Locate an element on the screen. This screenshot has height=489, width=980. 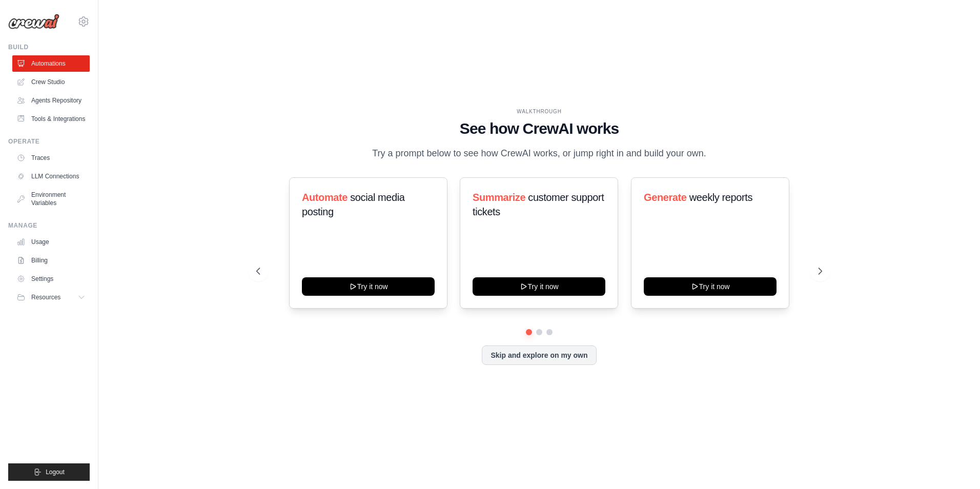
a: Environment Variables is located at coordinates (51, 199).